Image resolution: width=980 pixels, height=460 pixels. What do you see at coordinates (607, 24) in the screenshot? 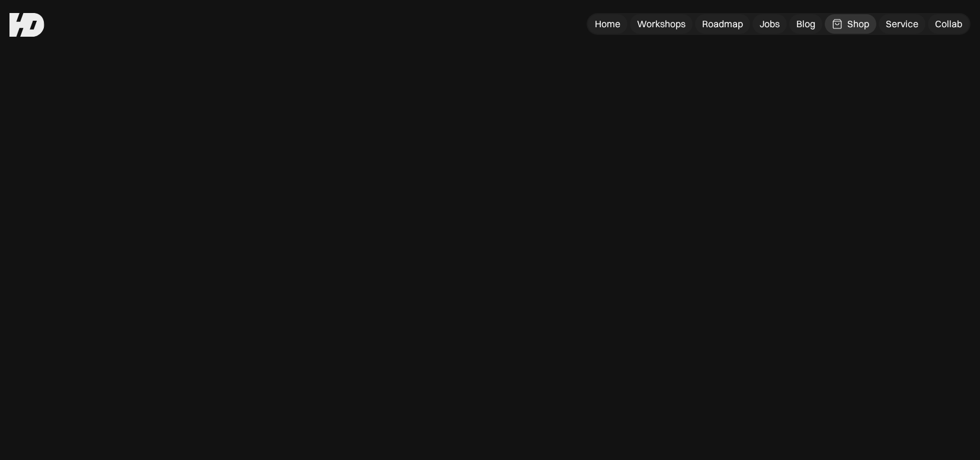
I see `a: Home` at bounding box center [607, 24].